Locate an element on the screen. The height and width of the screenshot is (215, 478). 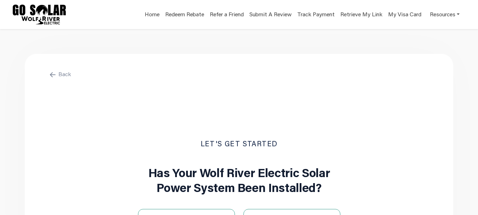
h2: Let's get started is located at coordinates (239, 143).